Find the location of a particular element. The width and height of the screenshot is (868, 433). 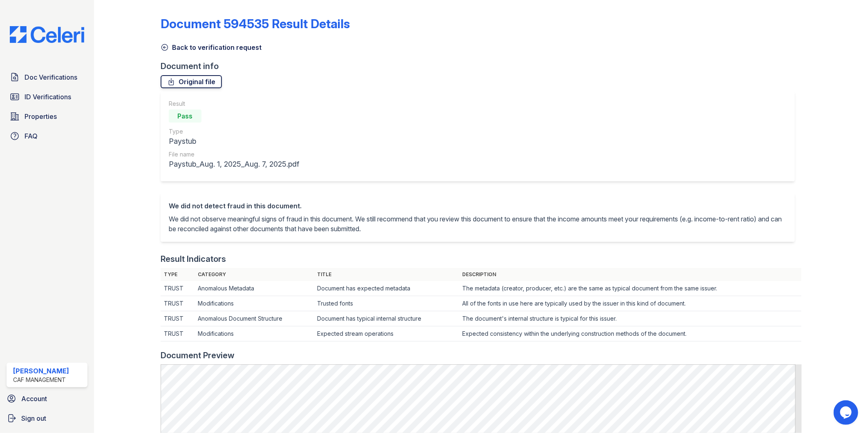

td: Expected stream operations is located at coordinates (386, 334).